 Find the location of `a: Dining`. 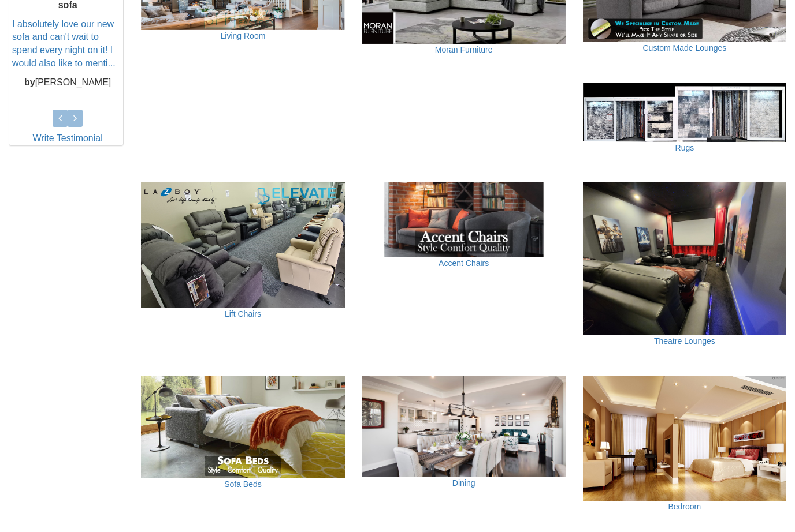

a: Dining is located at coordinates (464, 483).